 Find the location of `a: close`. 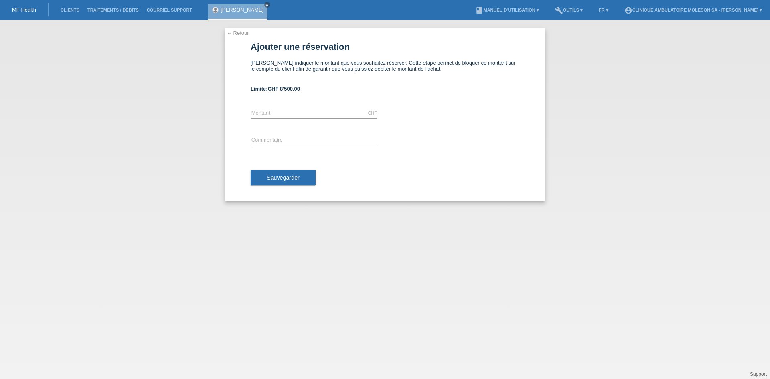

a: close is located at coordinates (267, 5).